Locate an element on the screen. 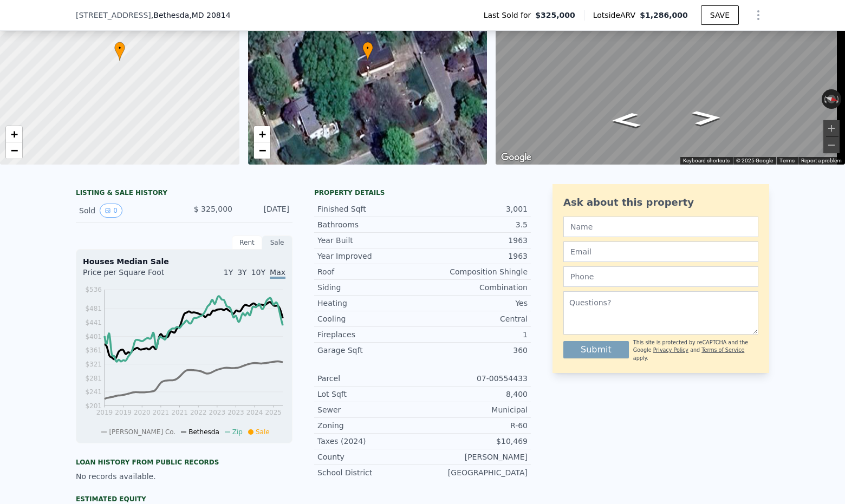 The image size is (845, 504). div: Zoning is located at coordinates (370, 426).